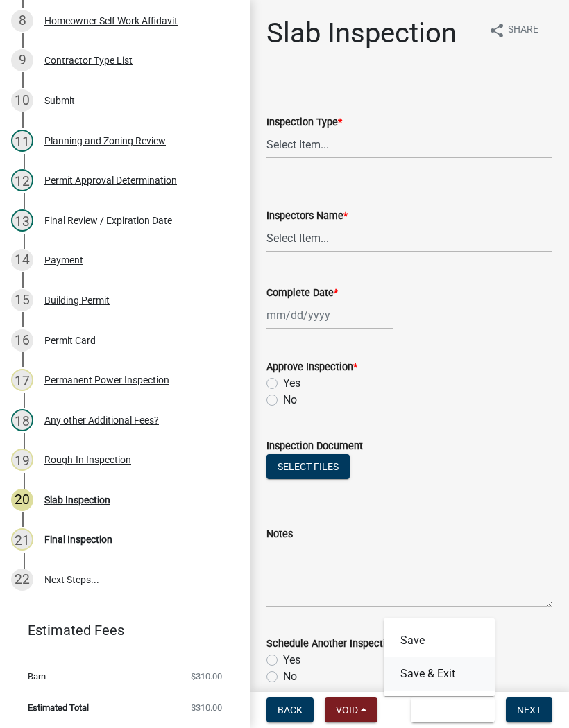 This screenshot has height=728, width=569. I want to click on span: Back, so click(290, 710).